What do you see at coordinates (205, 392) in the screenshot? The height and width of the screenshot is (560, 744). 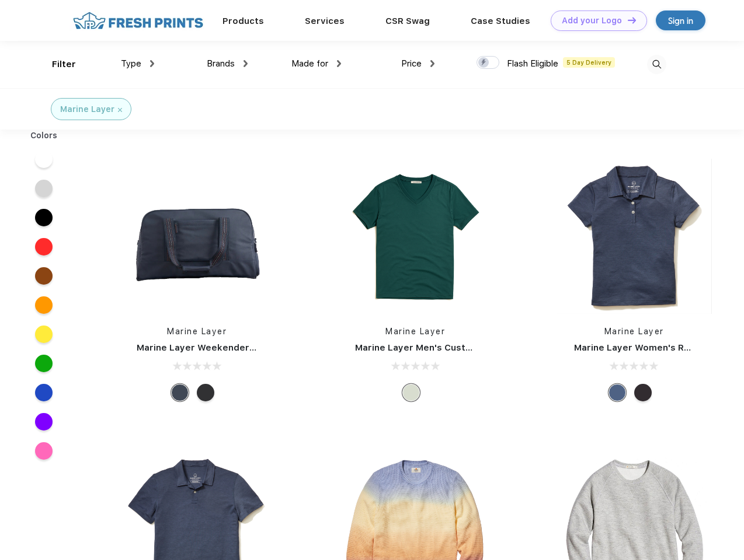 I see `div: Phantom` at bounding box center [205, 392].